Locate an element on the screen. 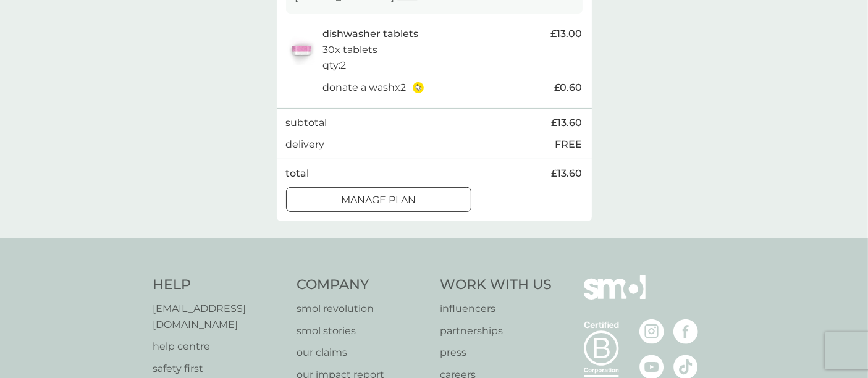 This screenshot has width=868, height=378. p: our claims is located at coordinates (362, 353).